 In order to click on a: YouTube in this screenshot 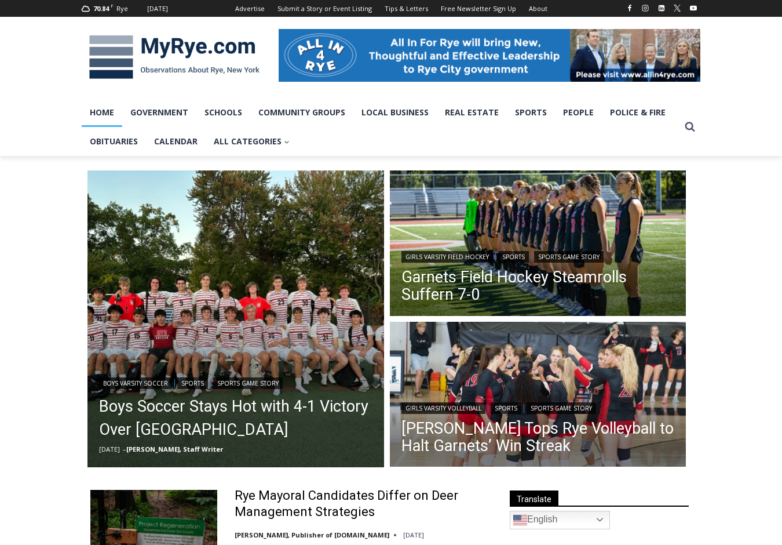, I will do `click(694, 8)`.